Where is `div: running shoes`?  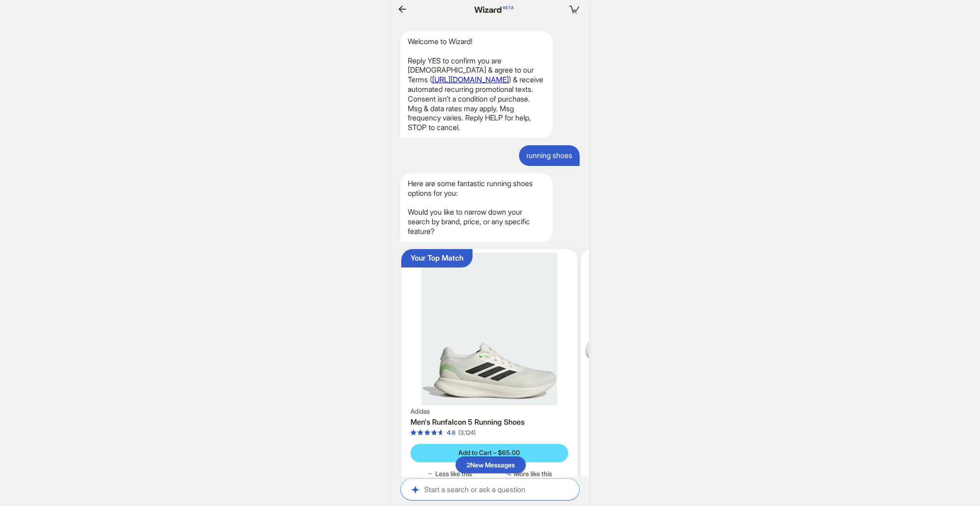
div: running shoes is located at coordinates (549, 155).